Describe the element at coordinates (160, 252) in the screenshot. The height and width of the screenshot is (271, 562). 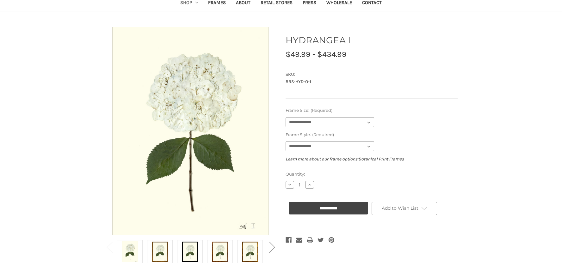
I see `img: Antique Gold Frame` at that location.